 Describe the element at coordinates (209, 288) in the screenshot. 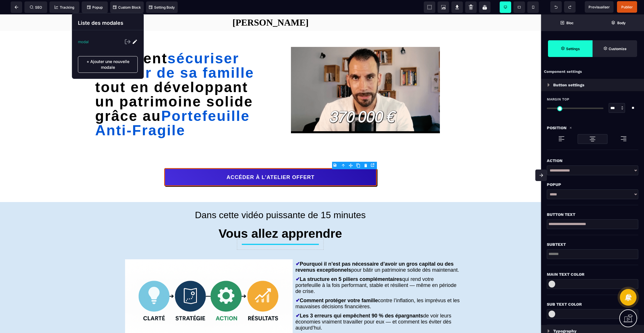

I see `img: 3a61199fba75b4512c0e02ff60d27e39_ChatGPT_Image_18_aou%CC%82t_2025_a%CC%80_10_02_59.png` at that location.